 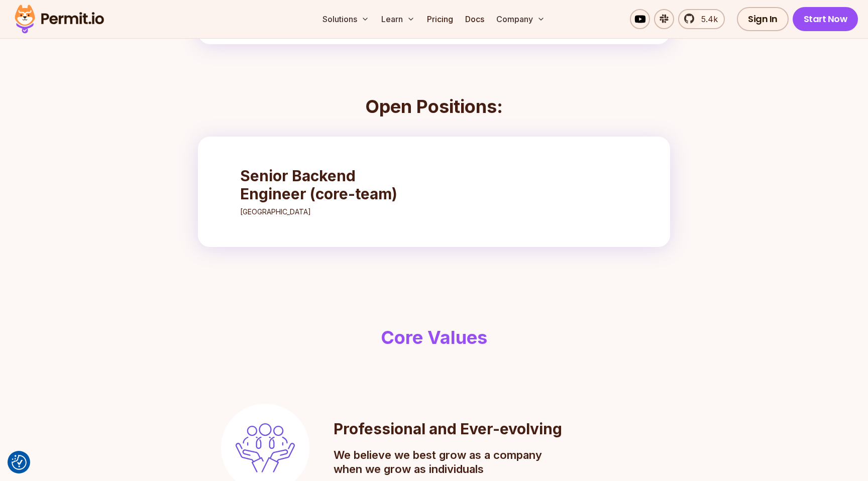 I want to click on h2: Core Values, so click(x=434, y=337).